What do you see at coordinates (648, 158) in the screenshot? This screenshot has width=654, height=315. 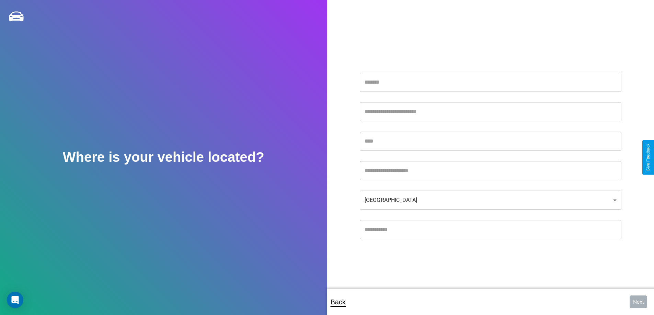 I see `div: Give Feedback` at bounding box center [648, 158].